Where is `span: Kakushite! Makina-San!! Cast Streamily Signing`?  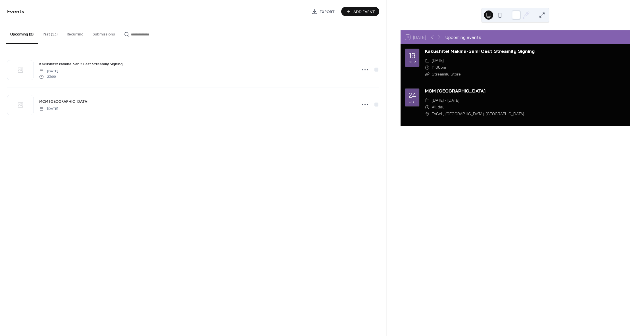 span: Kakushite! Makina-San!! Cast Streamily Signing is located at coordinates (81, 64).